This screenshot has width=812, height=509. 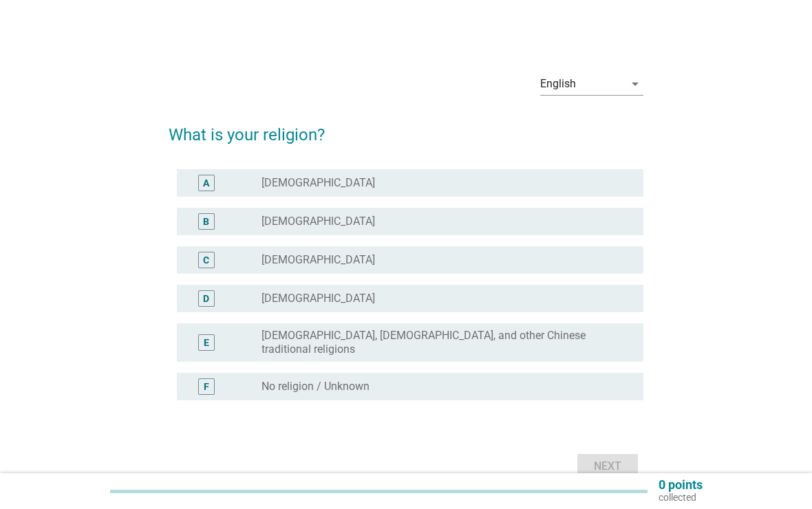 I want to click on div: B, so click(x=205, y=222).